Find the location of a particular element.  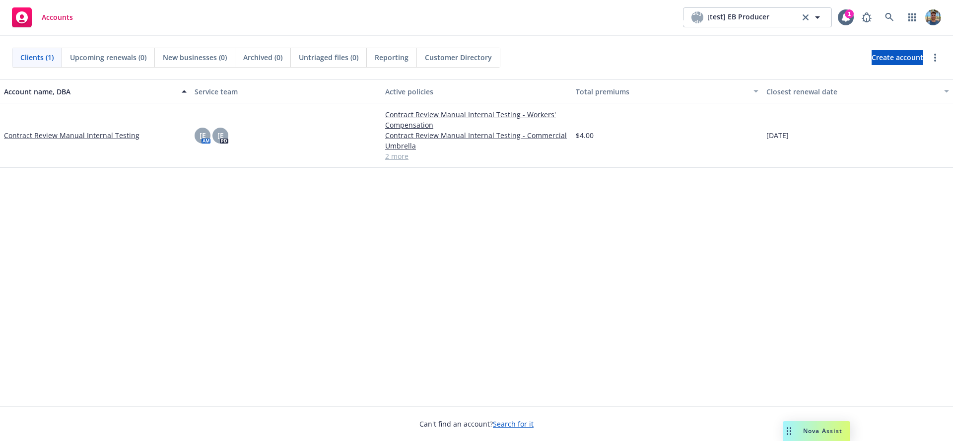

a: 2 more is located at coordinates (477, 156).